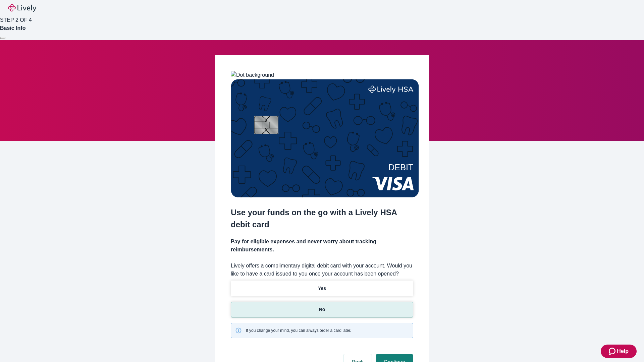 This screenshot has height=362, width=644. Describe the element at coordinates (322, 246) in the screenshot. I see `h4: Pay for eligible expenses and never worry about tracking reimbursements.` at that location.